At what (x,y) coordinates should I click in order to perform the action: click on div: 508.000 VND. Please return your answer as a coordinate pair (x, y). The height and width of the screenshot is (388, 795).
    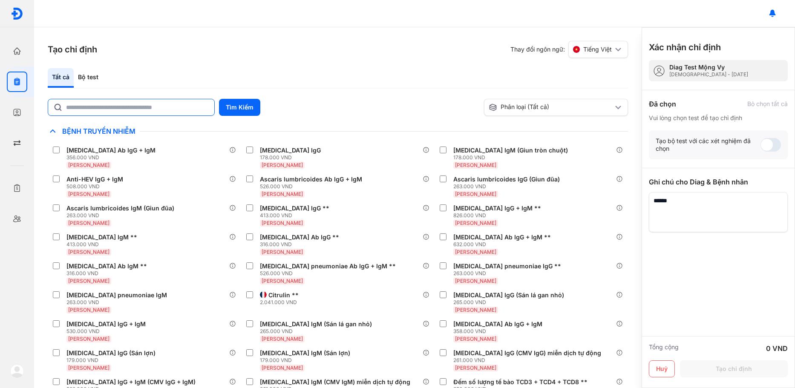
    Looking at the image, I should click on (96, 187).